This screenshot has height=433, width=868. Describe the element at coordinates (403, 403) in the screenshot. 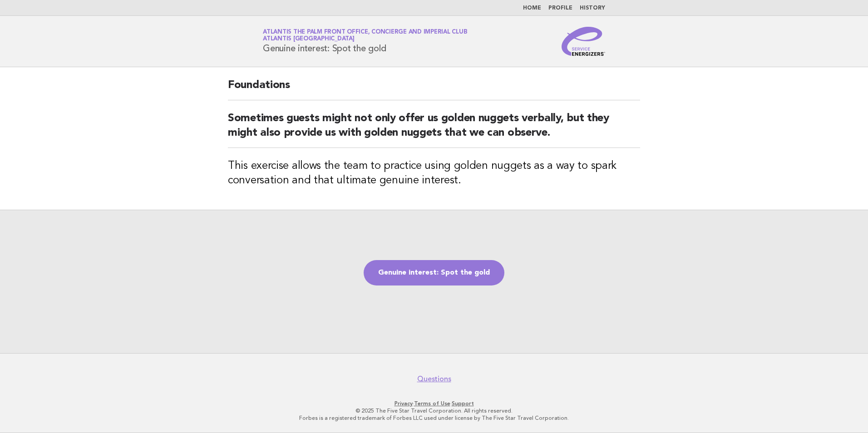

I see `a: Privacy` at that location.